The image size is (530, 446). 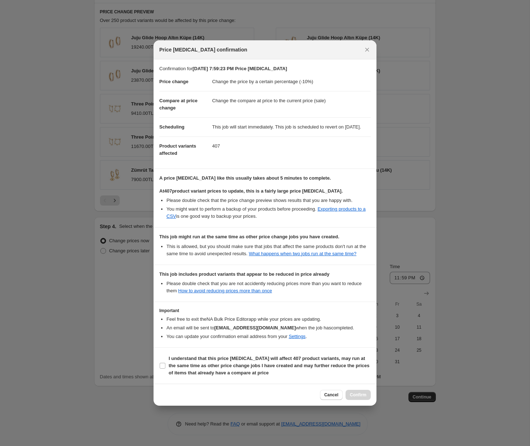 What do you see at coordinates (331, 394) in the screenshot?
I see `span: Cancel` at bounding box center [331, 394].